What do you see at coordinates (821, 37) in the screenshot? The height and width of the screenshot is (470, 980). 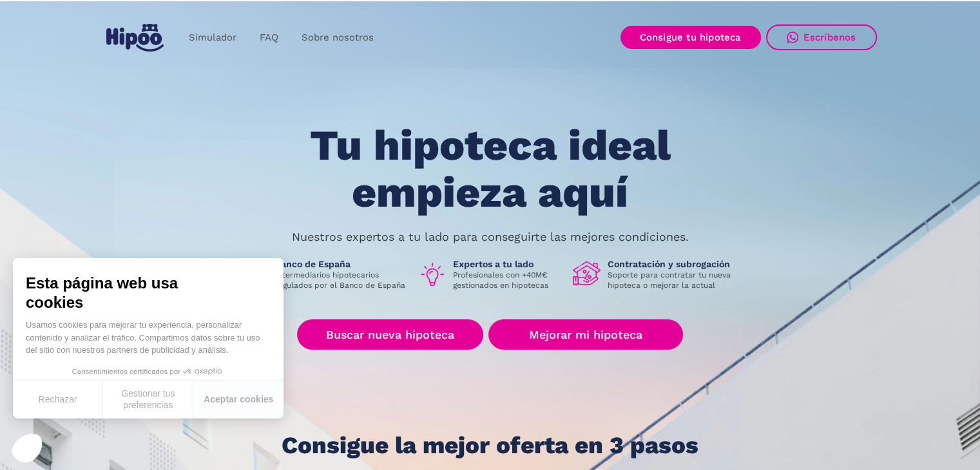 I see `a: Escríbenos` at bounding box center [821, 37].